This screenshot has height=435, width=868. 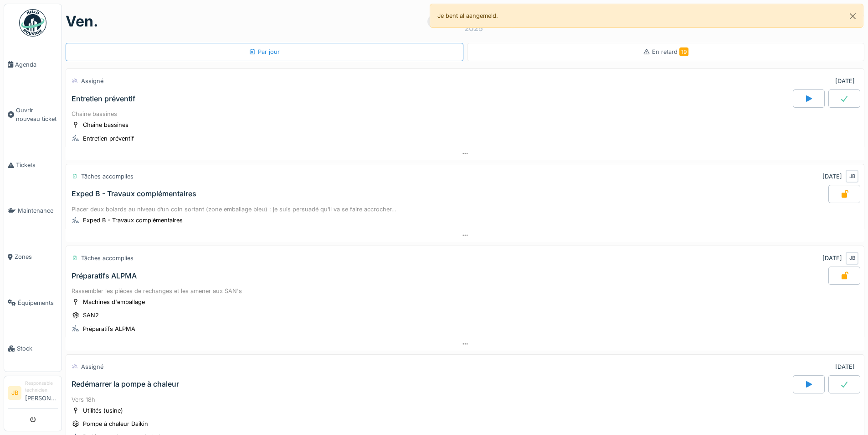 I want to click on div: Chaîne bassines, so click(x=106, y=125).